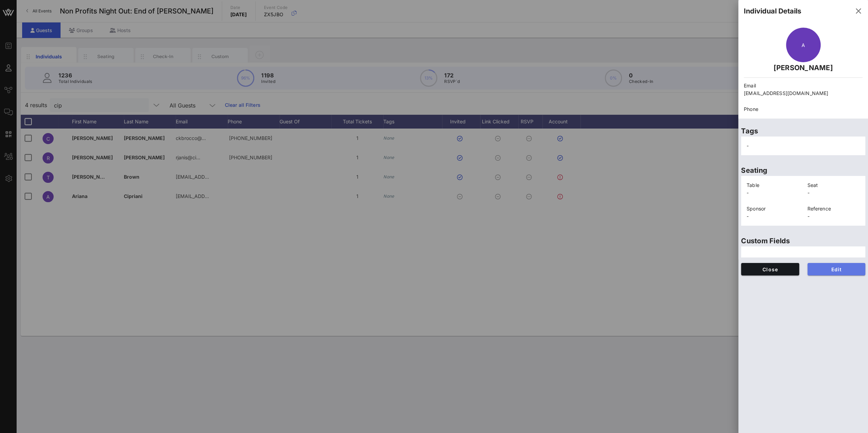 This screenshot has height=433, width=868. What do you see at coordinates (834, 209) in the screenshot?
I see `p: Reference` at bounding box center [834, 209].